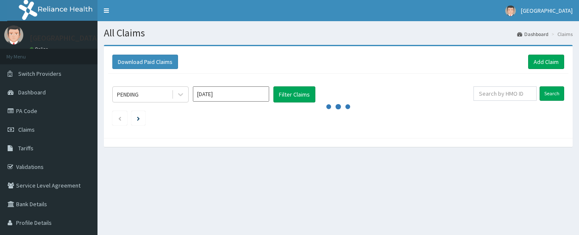 The image size is (579, 235). I want to click on button: Download Paid Claims, so click(145, 62).